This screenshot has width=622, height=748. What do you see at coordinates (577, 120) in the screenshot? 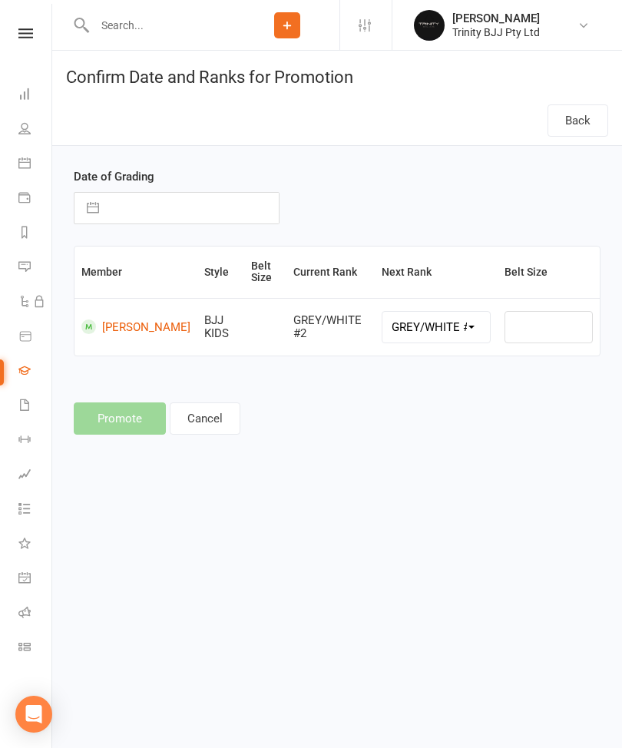
I see `button: Back` at bounding box center [577, 120].